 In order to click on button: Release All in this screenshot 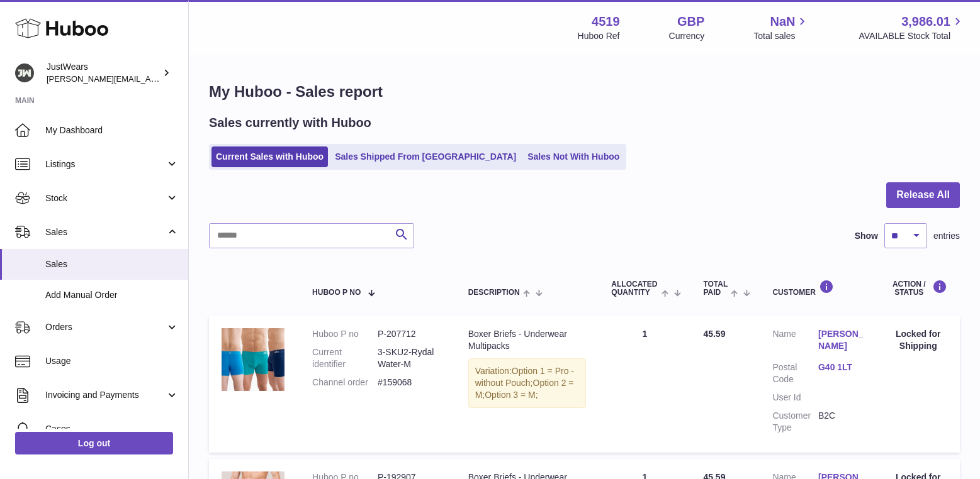, I will do `click(923, 195)`.